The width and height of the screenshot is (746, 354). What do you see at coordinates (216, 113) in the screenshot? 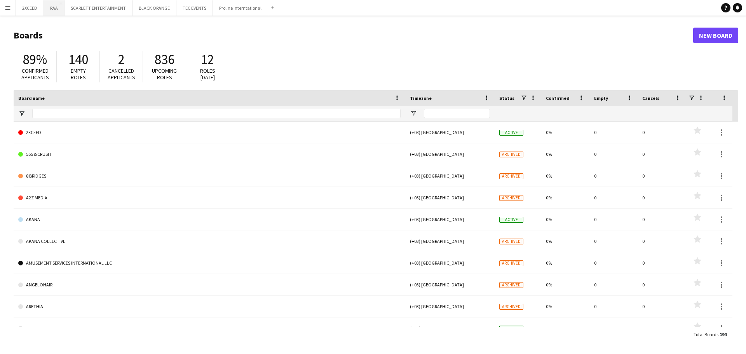
I see `input: Board name Filter Input` at bounding box center [216, 113].